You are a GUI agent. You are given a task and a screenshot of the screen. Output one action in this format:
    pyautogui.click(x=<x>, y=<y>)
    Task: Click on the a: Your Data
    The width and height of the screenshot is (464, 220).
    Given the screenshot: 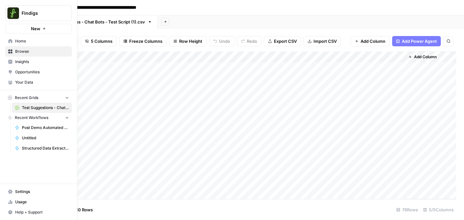 What is the action you would take?
    pyautogui.click(x=38, y=83)
    